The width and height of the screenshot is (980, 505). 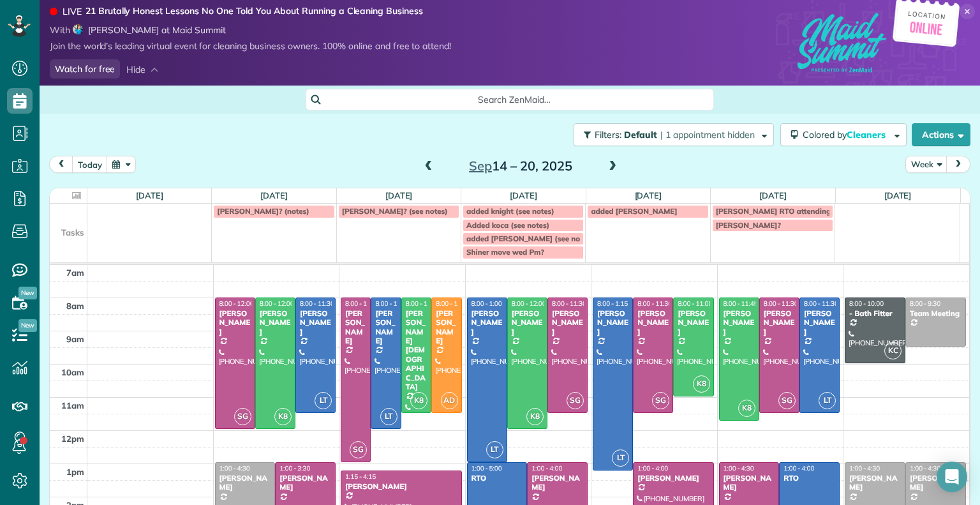 I want to click on button: next, so click(x=958, y=164).